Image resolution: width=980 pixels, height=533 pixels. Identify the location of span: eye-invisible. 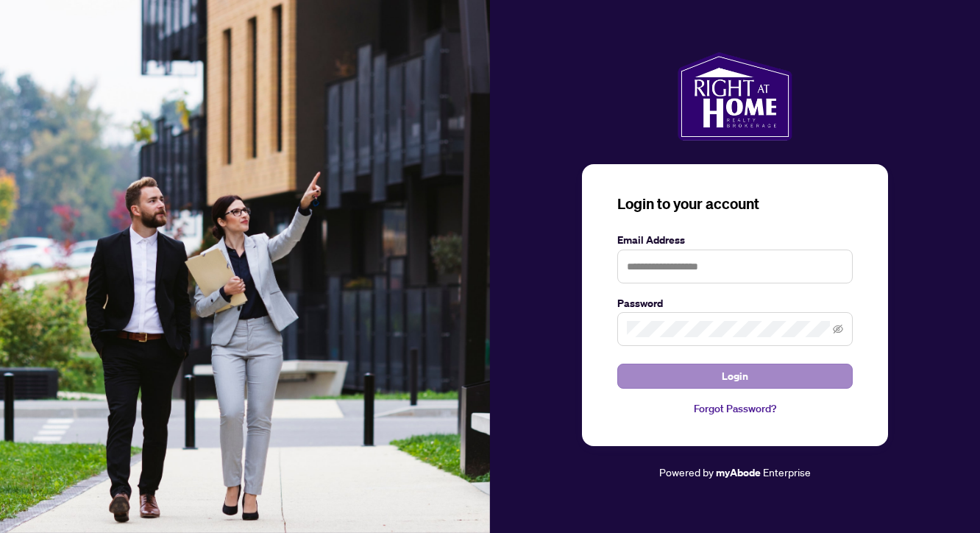
(838, 329).